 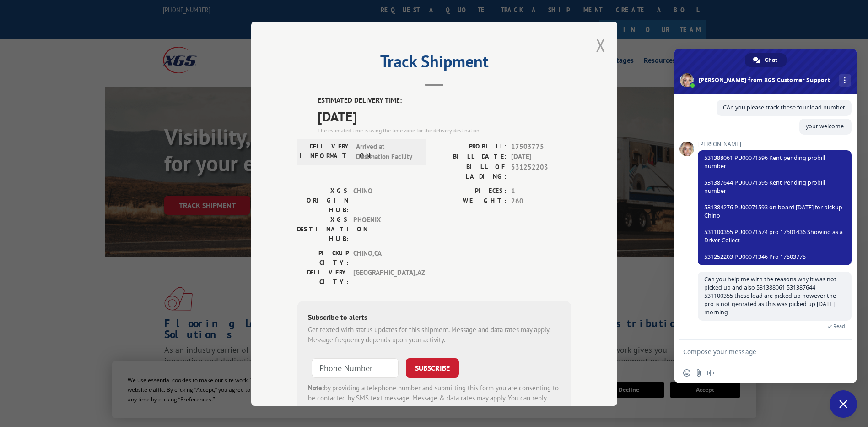 I want to click on span: 260, so click(x=541, y=201).